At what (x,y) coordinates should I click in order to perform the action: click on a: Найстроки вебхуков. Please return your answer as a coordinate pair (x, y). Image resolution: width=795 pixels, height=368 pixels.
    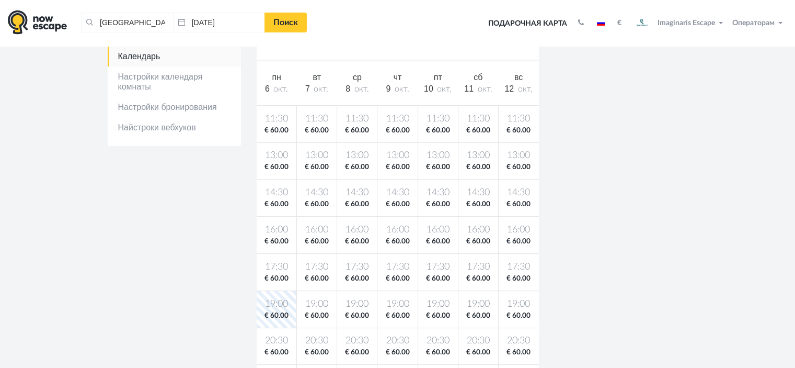
    Looking at the image, I should click on (174, 127).